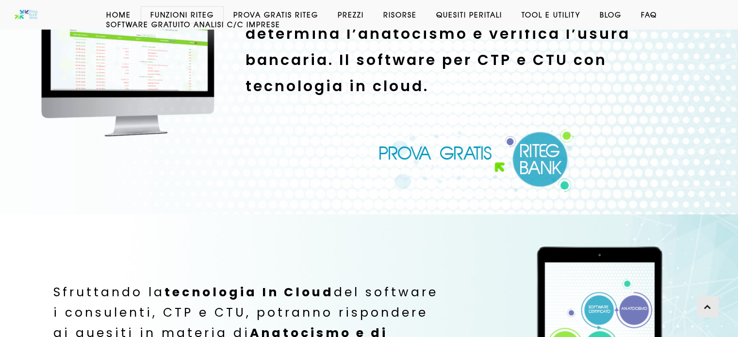  What do you see at coordinates (469, 15) in the screenshot?
I see `a: Quesiti Peritali` at bounding box center [469, 15].